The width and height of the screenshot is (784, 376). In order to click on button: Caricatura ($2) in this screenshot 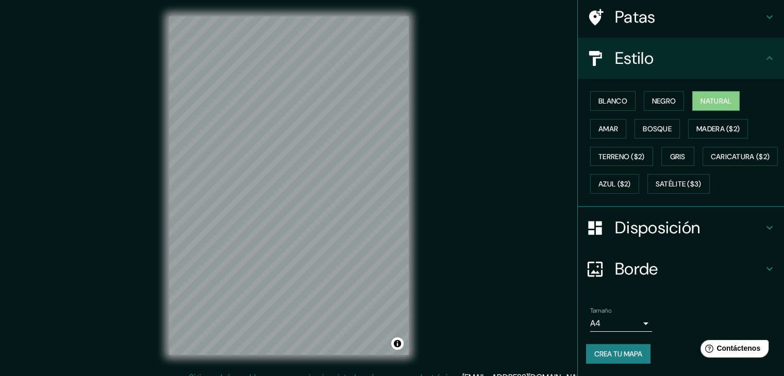, I will do `click(740, 157)`.